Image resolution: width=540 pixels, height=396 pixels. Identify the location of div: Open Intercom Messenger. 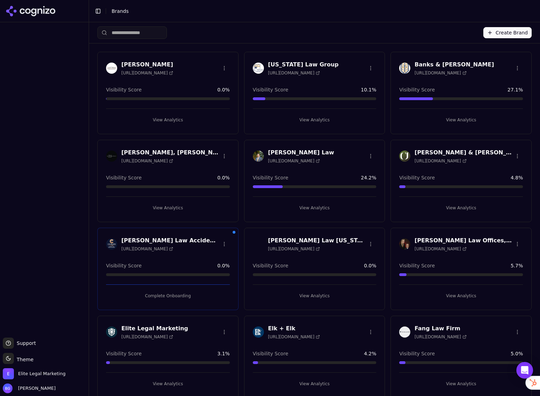
(525, 371).